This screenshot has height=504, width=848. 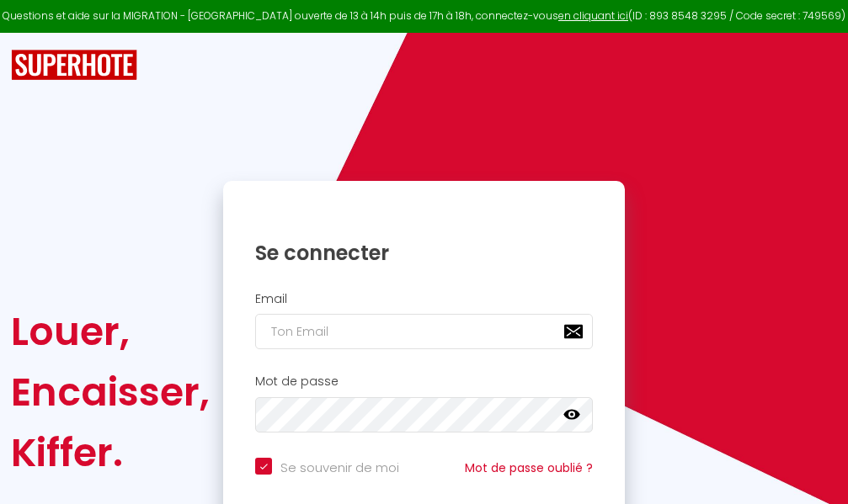 What do you see at coordinates (423, 381) in the screenshot?
I see `h2: Mot de passe` at bounding box center [423, 381].